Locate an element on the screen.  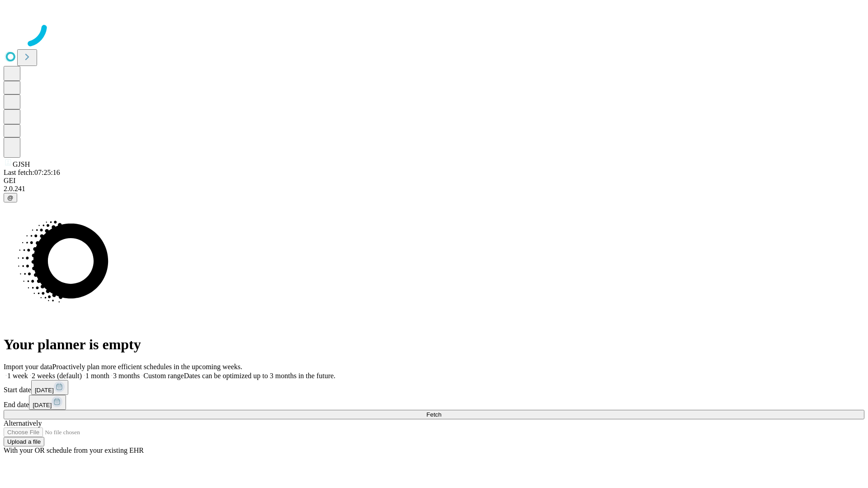
span: 1 month is located at coordinates (97, 375).